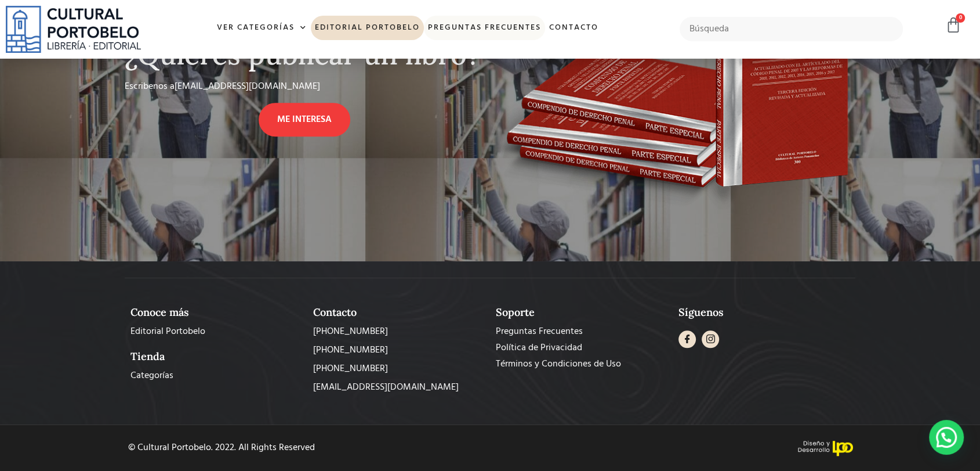  Describe the element at coordinates (262, 28) in the screenshot. I see `a: Ver Categorías` at that location.